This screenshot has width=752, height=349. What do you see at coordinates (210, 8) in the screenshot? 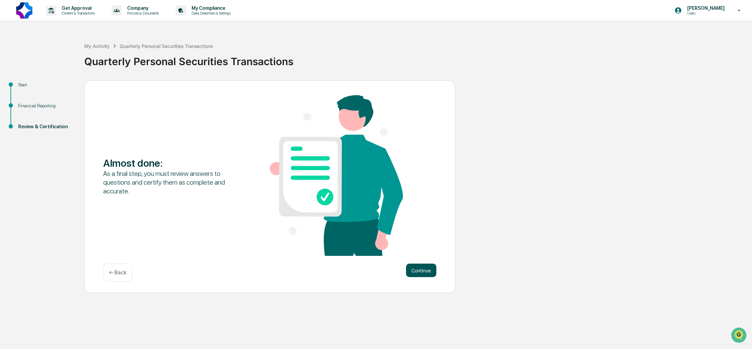
I see `p: My Compliance` at bounding box center [210, 8].